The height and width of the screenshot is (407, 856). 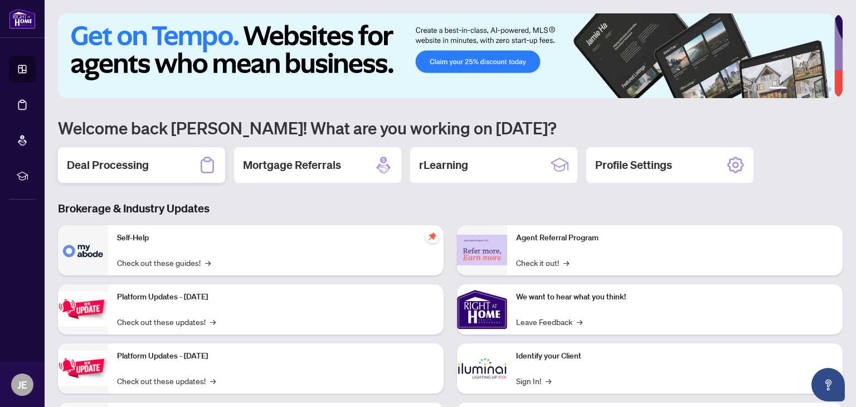 What do you see at coordinates (22, 385) in the screenshot?
I see `span: JE` at bounding box center [22, 385].